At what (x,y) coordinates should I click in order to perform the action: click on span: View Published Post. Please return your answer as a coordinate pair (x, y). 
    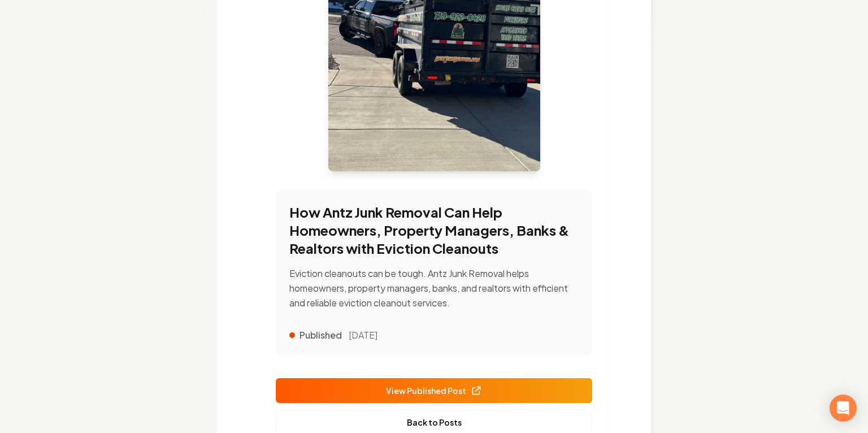
    Looking at the image, I should click on (434, 390).